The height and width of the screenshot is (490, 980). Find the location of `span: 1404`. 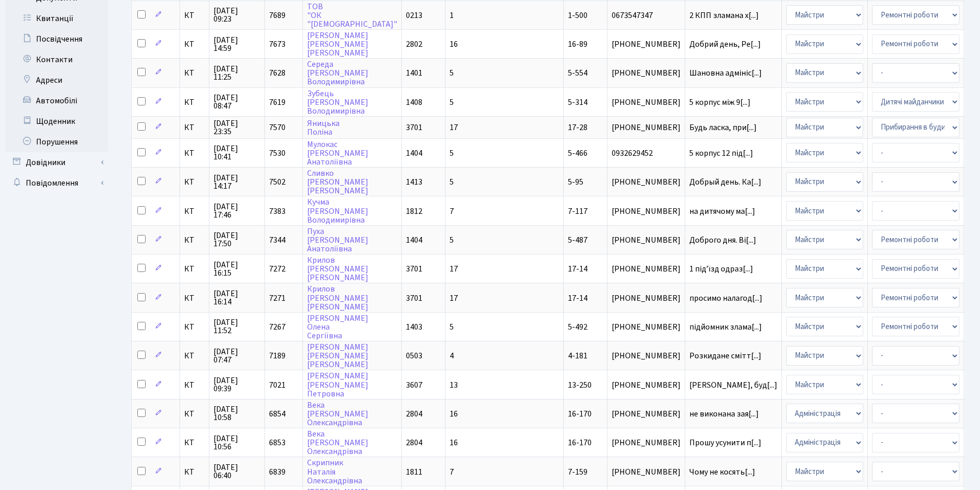

span: 1404 is located at coordinates (414, 154).